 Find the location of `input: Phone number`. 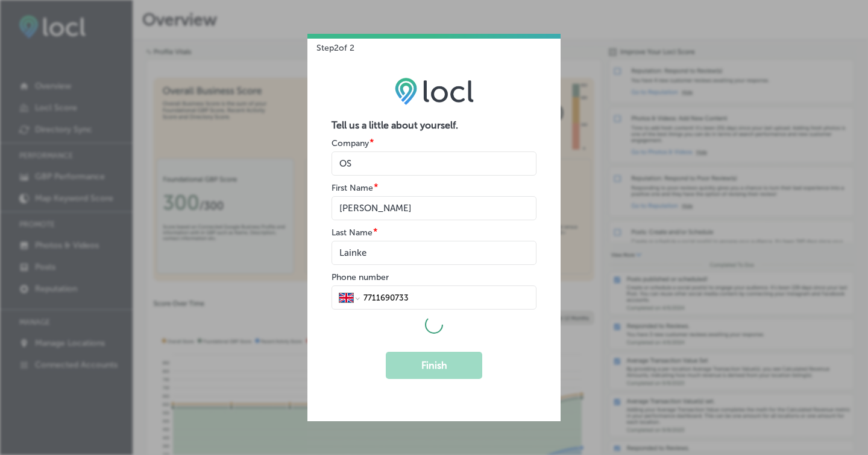

input: Phone number is located at coordinates (445, 298).